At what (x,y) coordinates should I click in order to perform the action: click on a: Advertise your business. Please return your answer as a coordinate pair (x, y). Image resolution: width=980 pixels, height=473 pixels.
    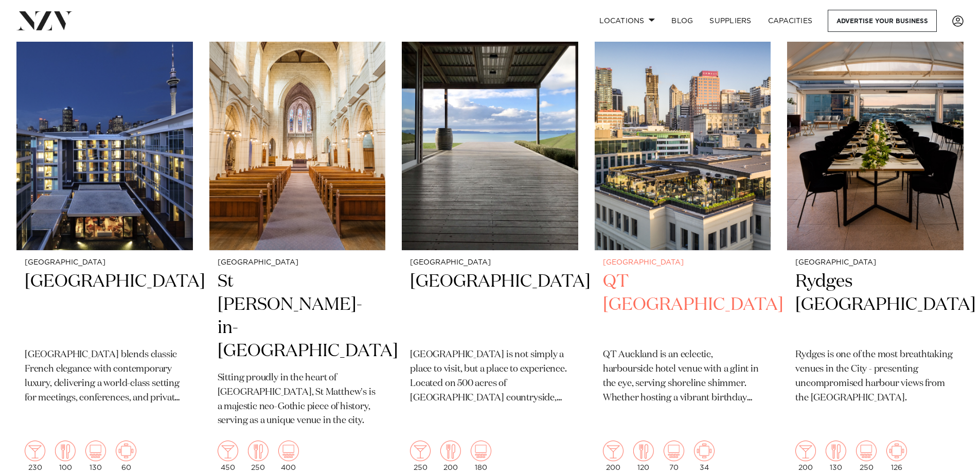
    Looking at the image, I should click on (882, 21).